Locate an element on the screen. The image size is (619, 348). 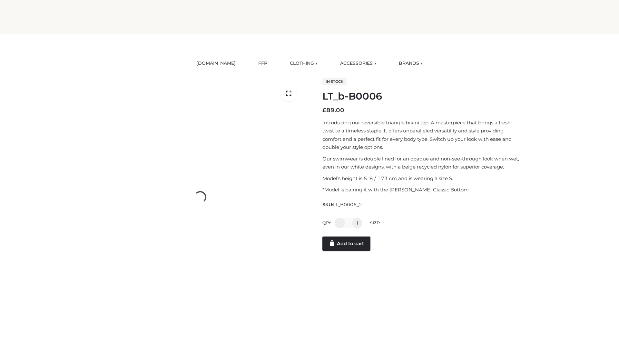
a: FFP is located at coordinates (263, 63).